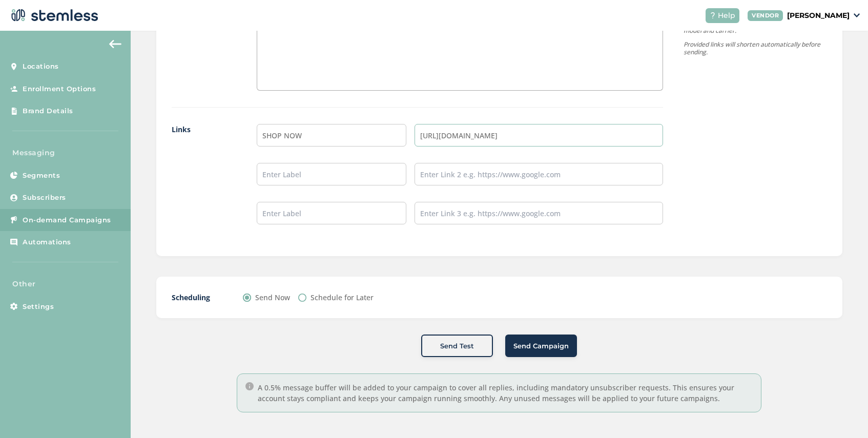 This screenshot has width=868, height=438. Describe the element at coordinates (342, 297) in the screenshot. I see `label: Schedule for Later` at that location.